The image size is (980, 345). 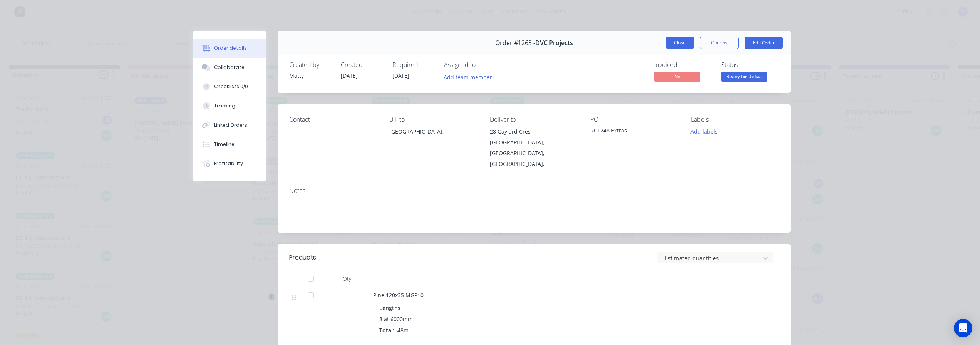 I want to click on span: 48m, so click(x=403, y=330).